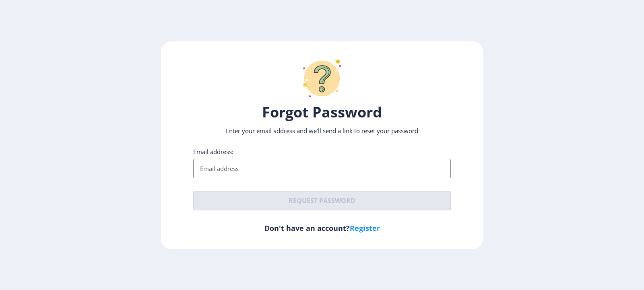  I want to click on button: Request password, so click(322, 201).